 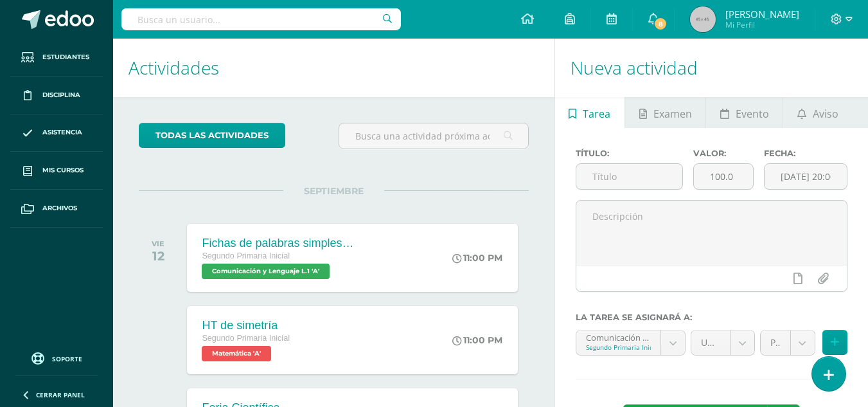 I want to click on label: Título:, so click(x=629, y=153).